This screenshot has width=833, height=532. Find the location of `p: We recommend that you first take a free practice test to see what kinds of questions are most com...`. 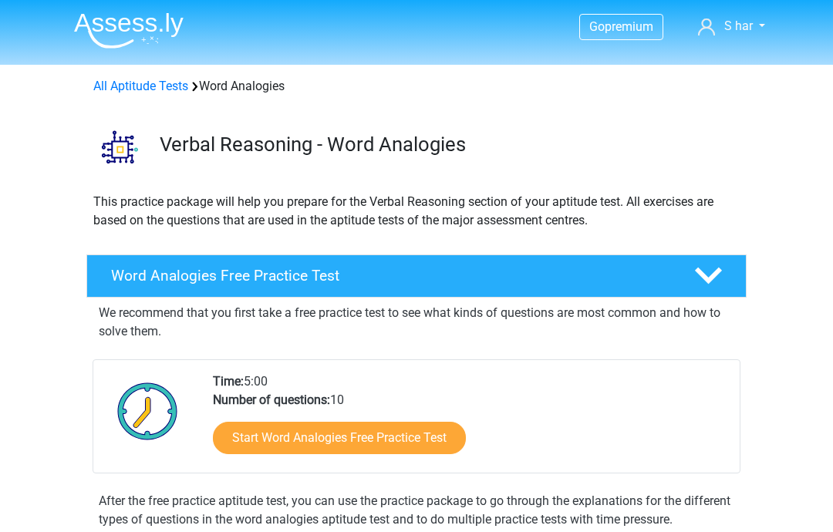

p: We recommend that you first take a free practice test to see what kinds of questions are most com... is located at coordinates (417, 322).